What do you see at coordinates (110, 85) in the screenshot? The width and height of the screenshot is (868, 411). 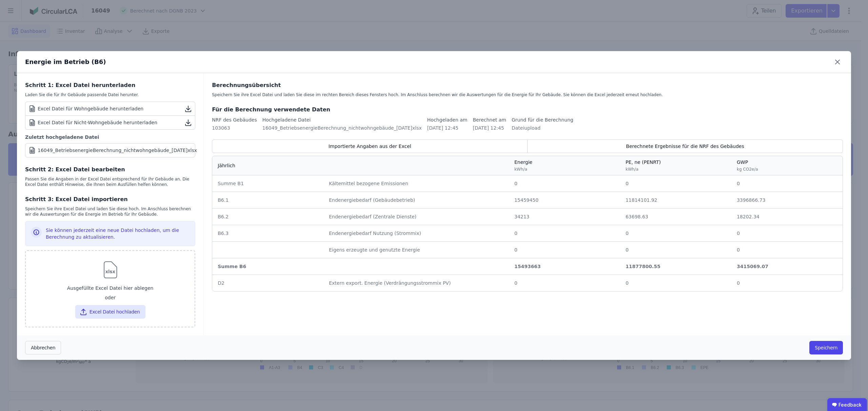 I see `div: Schritt 1: Excel Datei herunterladen` at bounding box center [110, 85].